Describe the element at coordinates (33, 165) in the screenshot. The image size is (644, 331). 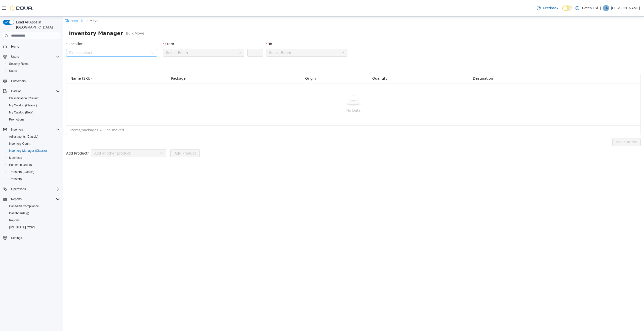
I see `button: Purchase Orders` at that location.